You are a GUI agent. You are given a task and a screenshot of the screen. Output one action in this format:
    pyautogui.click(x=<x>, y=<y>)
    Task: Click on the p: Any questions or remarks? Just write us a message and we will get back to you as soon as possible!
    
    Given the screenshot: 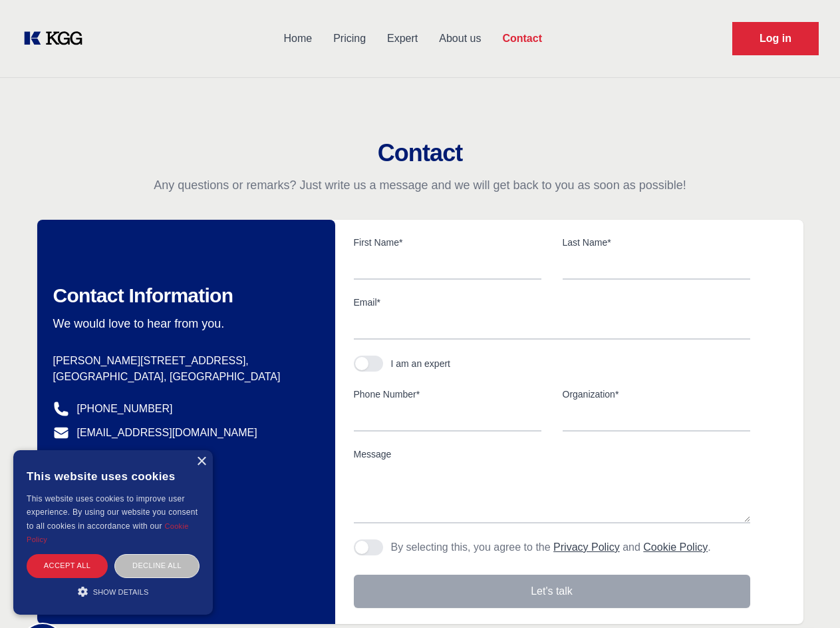 What is the action you would take?
    pyautogui.click(x=420, y=185)
    